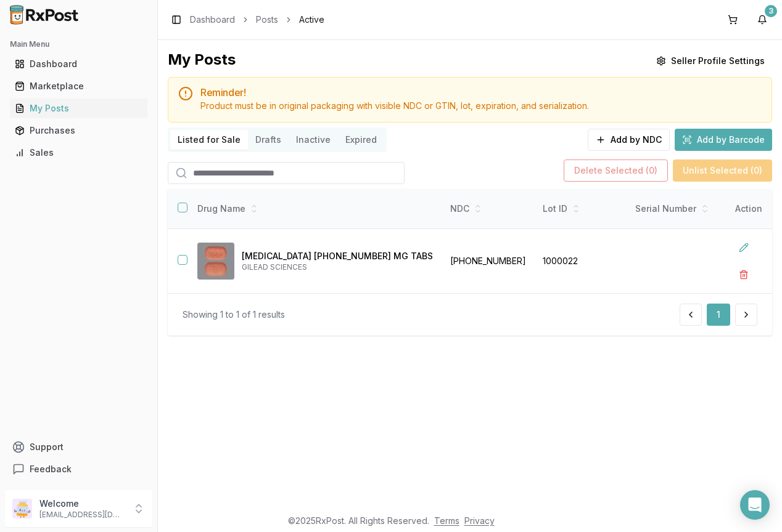  Describe the element at coordinates (311, 20) in the screenshot. I see `span: Active` at that location.